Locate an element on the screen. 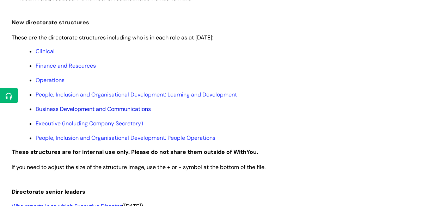 The image size is (446, 206). a: People, Inclusion and Organisational Development: Learning and Development is located at coordinates (136, 94).